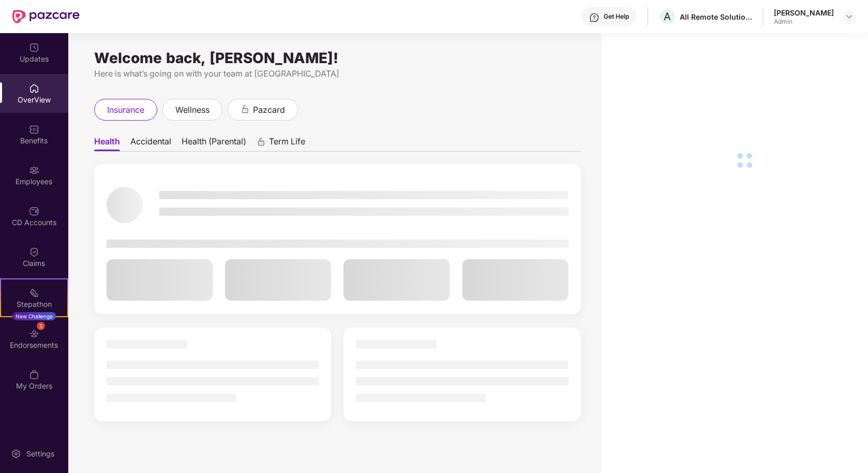 This screenshot has width=868, height=473. Describe the element at coordinates (151, 144) in the screenshot. I see `span: Accidental` at that location.